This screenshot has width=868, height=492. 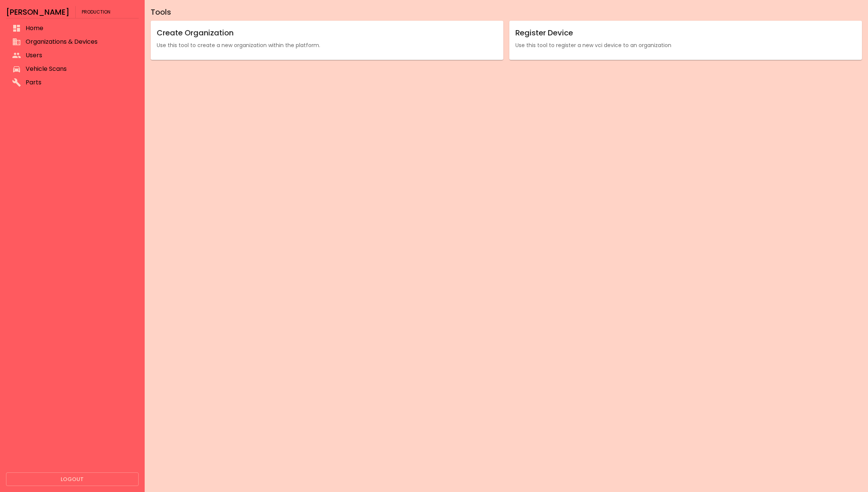 I want to click on span: Vehicle Scans, so click(x=79, y=69).